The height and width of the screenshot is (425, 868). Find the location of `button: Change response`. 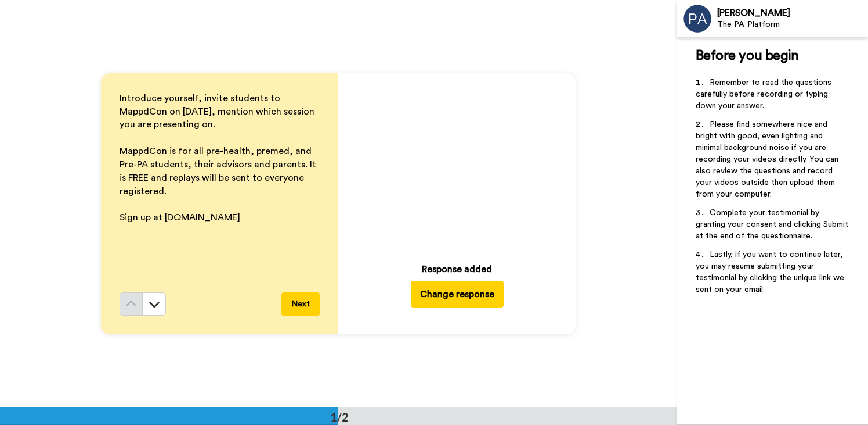

button: Change response is located at coordinates (457, 294).